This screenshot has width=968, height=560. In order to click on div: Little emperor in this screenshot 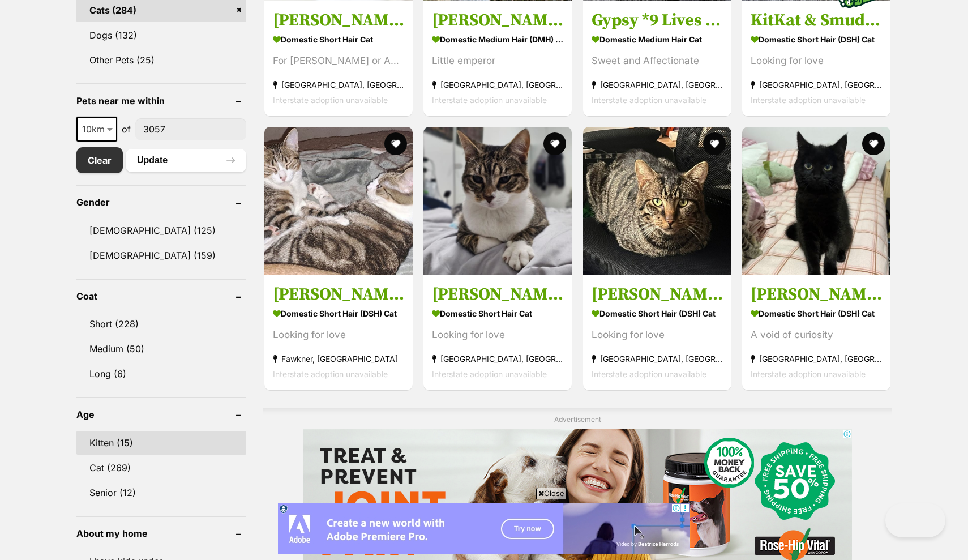, I will do `click(497, 61)`.